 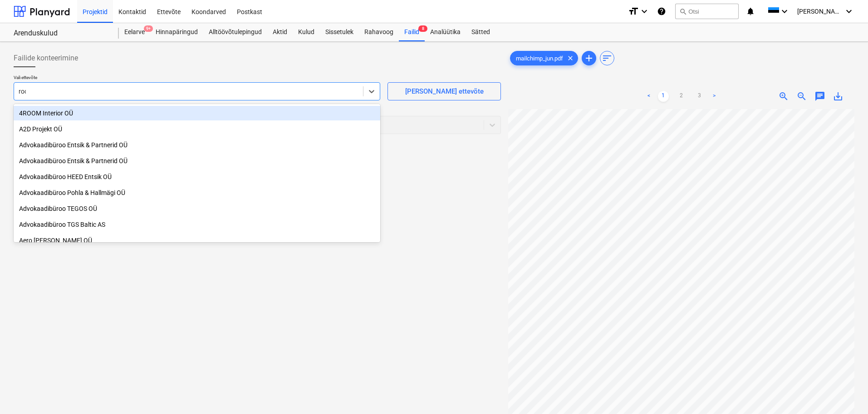 I want to click on div: Arenduskulud, so click(x=61, y=33).